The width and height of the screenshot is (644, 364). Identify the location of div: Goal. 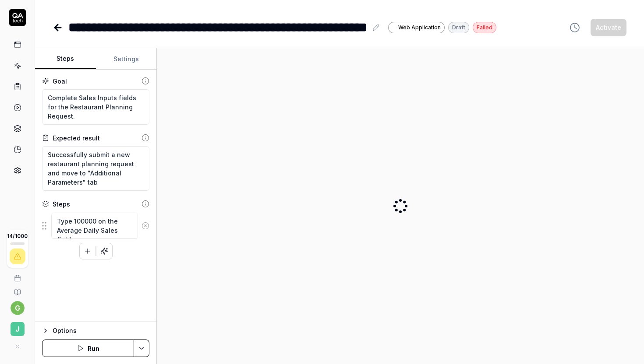
(60, 81).